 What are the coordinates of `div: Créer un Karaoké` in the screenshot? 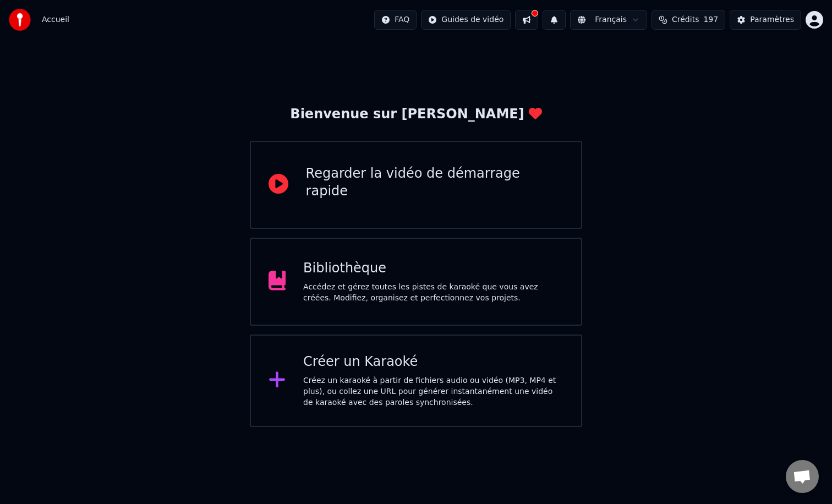 It's located at (433, 362).